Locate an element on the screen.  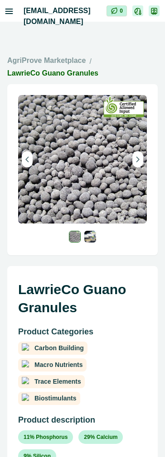
button: Next image is located at coordinates (137, 159).